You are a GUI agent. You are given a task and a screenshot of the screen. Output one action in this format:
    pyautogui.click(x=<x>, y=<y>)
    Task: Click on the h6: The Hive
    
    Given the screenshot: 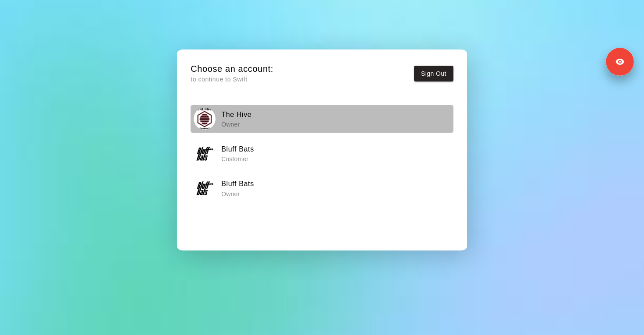 What is the action you would take?
    pyautogui.click(x=236, y=115)
    